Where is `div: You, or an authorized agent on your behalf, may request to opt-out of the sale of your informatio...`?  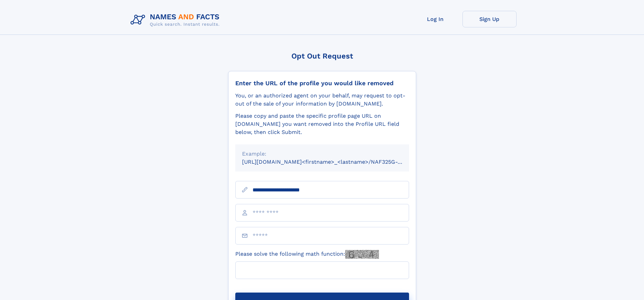 div: You, or an authorized agent on your behalf, may request to opt-out of the sale of your informatio... is located at coordinates (322, 100).